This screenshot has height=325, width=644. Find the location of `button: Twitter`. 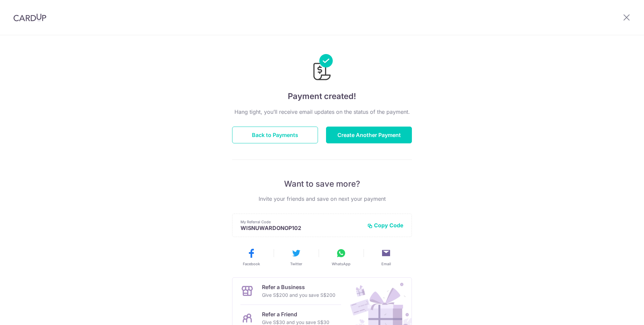

button: Twitter is located at coordinates (296, 257).